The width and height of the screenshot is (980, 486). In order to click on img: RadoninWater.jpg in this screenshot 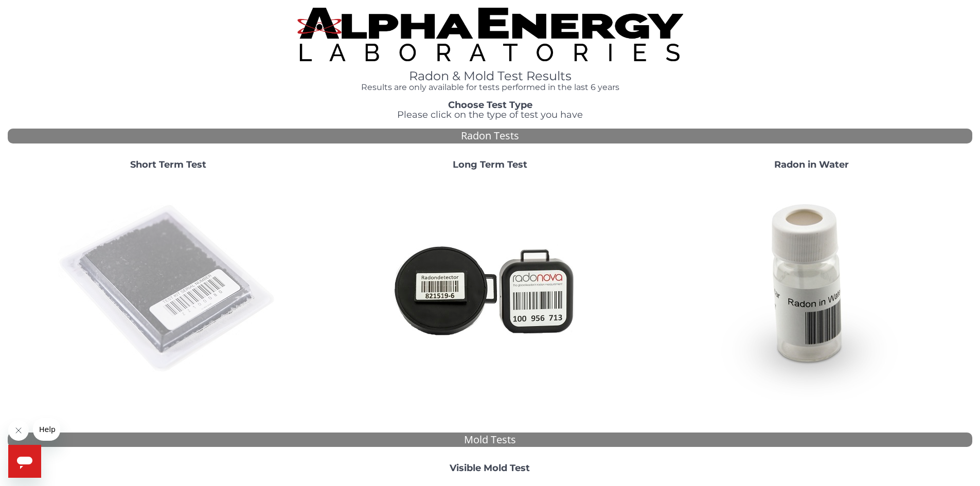, I will do `click(811, 289)`.